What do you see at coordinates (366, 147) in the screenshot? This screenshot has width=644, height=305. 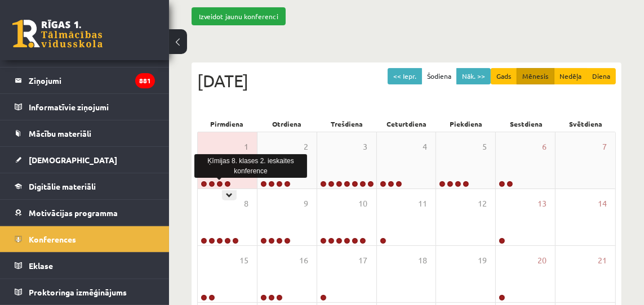 I see `span: 3` at bounding box center [366, 147].